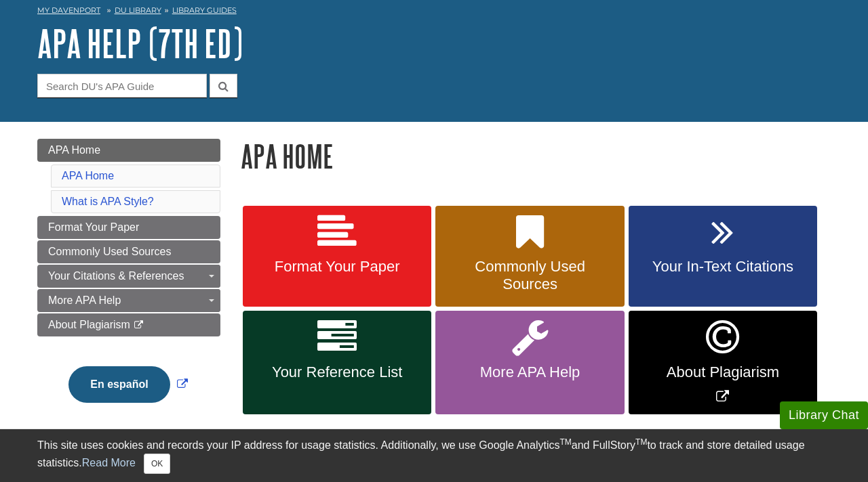  Describe the element at coordinates (535, 156) in the screenshot. I see `h1: APA Home` at that location.